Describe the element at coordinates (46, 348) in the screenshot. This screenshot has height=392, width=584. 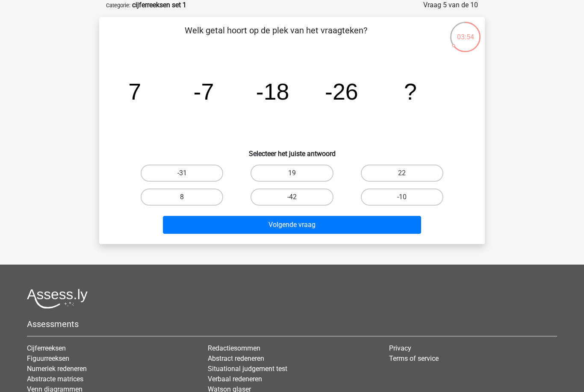
I see `a: Cijferreeksen` at that location.